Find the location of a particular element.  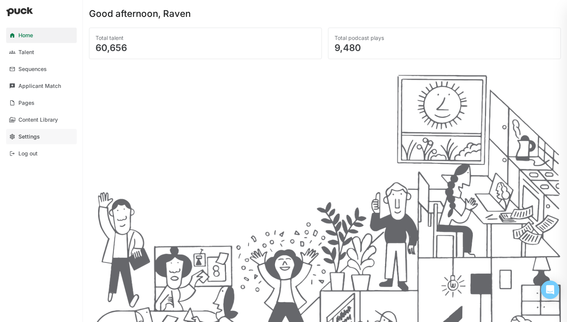

div: Total podcast plays is located at coordinates (444, 38).